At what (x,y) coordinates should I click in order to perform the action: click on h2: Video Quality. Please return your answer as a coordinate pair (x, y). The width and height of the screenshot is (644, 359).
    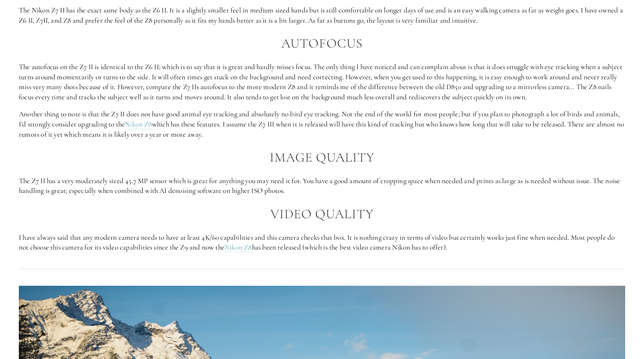
    Looking at the image, I should click on (322, 214).